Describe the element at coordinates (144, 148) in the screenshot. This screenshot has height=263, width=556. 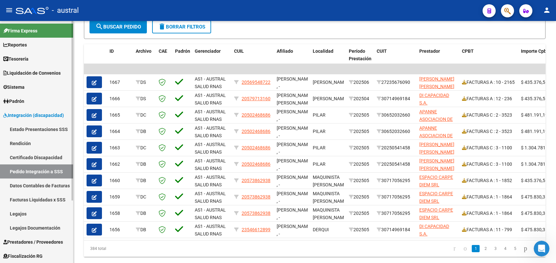
I see `div: DC` at that location.